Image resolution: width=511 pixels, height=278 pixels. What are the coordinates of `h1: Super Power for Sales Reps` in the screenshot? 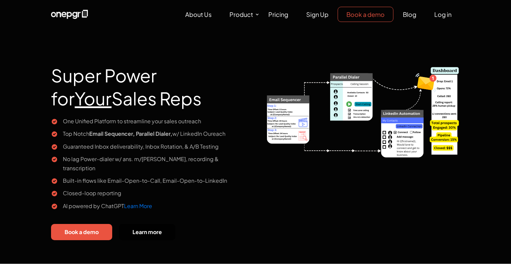 It's located at (151, 82).